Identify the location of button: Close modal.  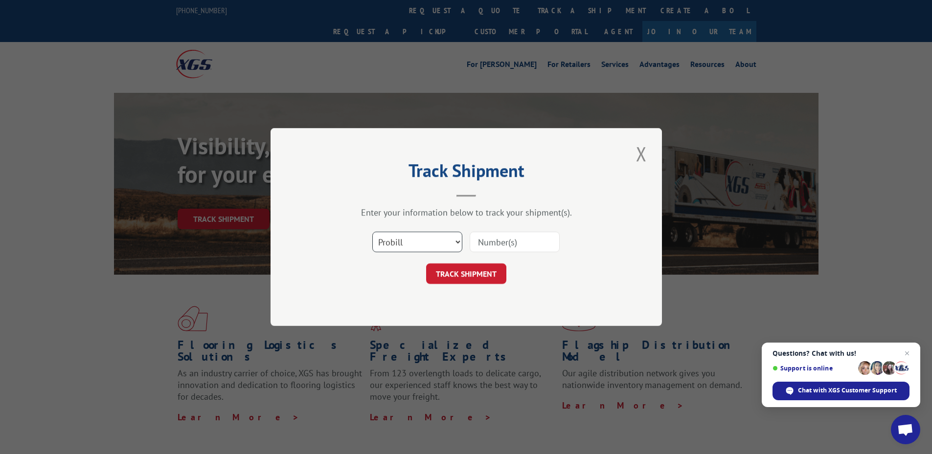
(641, 154).